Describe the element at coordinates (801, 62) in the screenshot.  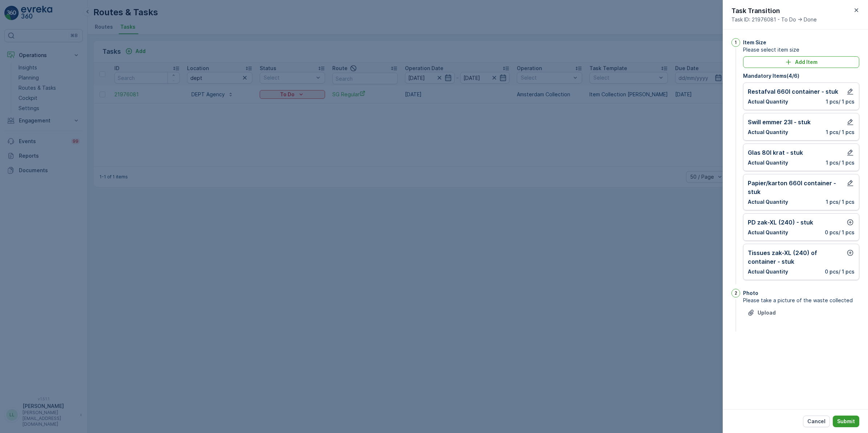
I see `button: Add Item` at that location.